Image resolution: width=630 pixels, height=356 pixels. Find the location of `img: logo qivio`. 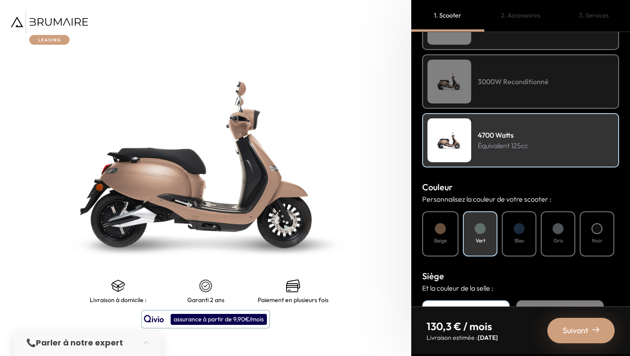

img: logo qivio is located at coordinates (154, 319).